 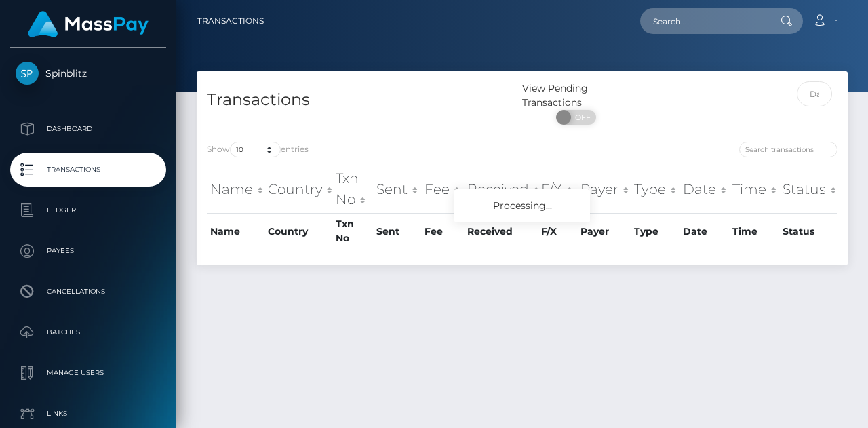 I want to click on div: View Pending Transactions, so click(x=576, y=95).